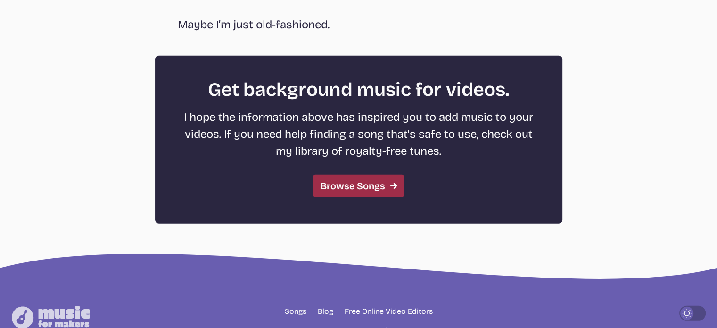 The width and height of the screenshot is (717, 328). What do you see at coordinates (296, 311) in the screenshot?
I see `a: Songs` at bounding box center [296, 311].